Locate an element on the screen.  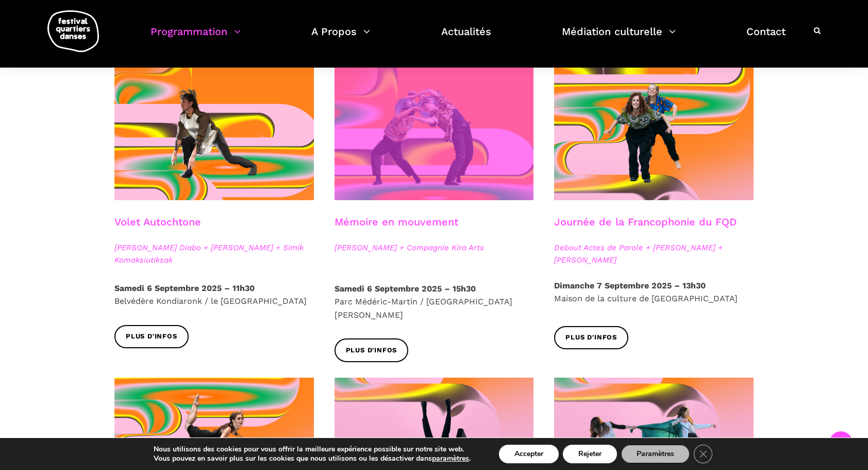
button: Accepter is located at coordinates (529, 454).